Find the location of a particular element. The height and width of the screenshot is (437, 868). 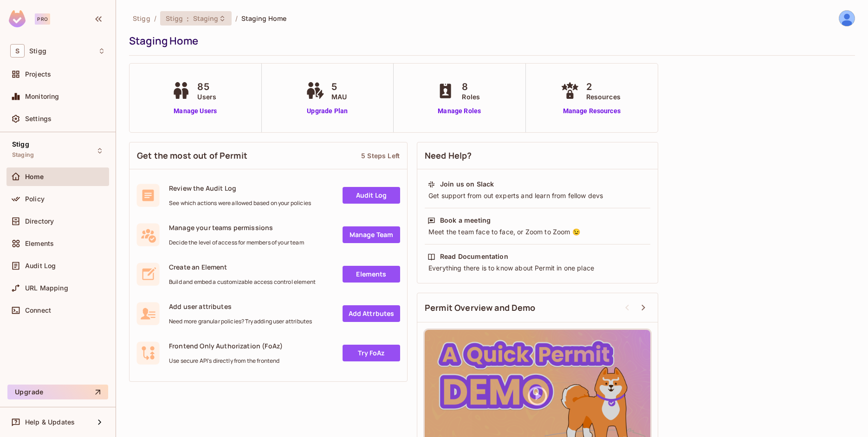

span: Workspace: Stigg is located at coordinates (37, 51).